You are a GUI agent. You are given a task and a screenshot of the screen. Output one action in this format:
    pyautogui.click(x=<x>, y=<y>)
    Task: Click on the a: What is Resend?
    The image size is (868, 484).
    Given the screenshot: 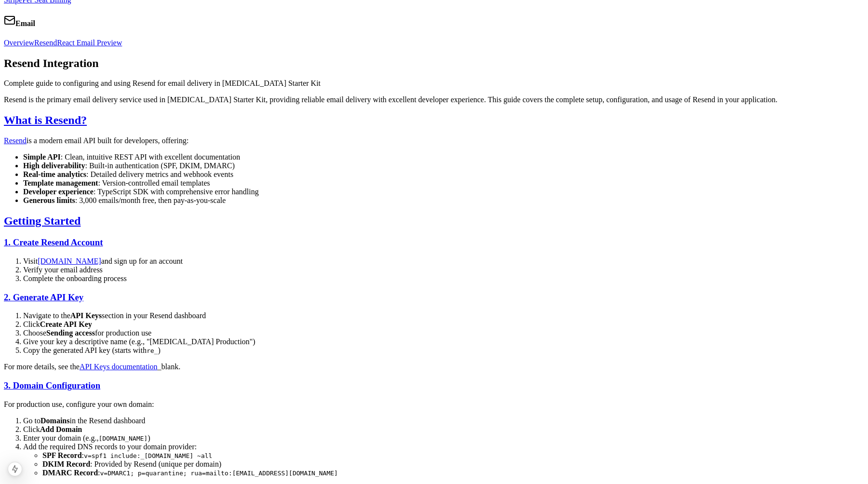 What is the action you would take?
    pyautogui.click(x=46, y=120)
    